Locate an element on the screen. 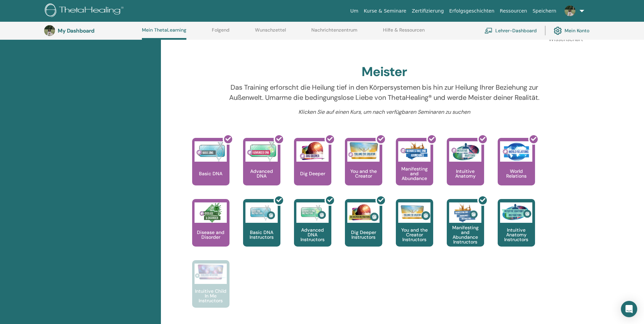 This screenshot has height=324, width=644. img: logo.png is located at coordinates (85, 11).